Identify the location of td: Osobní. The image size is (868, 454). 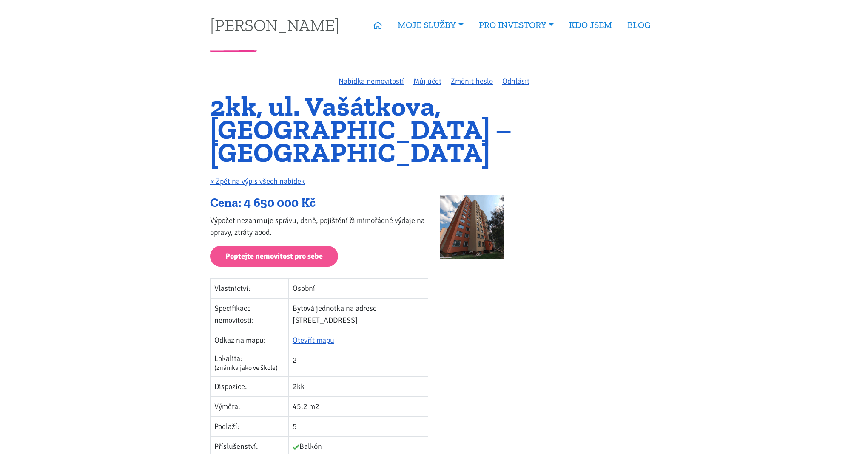
(358, 288).